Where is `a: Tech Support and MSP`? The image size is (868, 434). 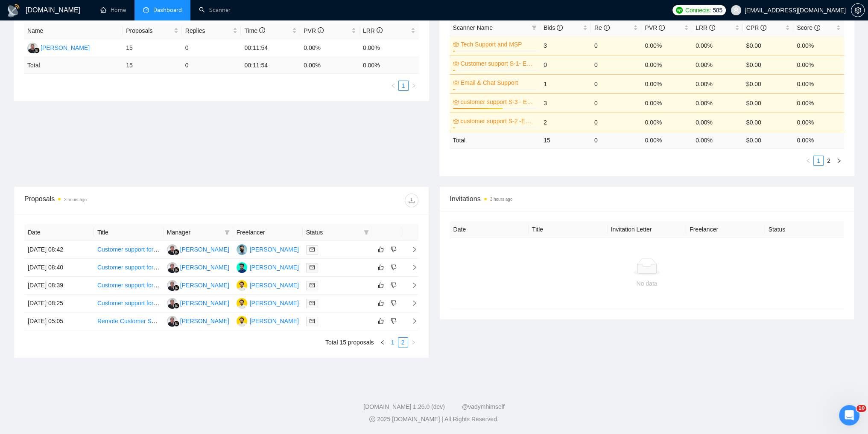 a: Tech Support and MSP is located at coordinates (498, 45).